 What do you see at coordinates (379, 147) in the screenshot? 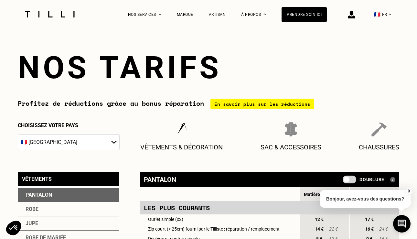
I see `p: Chaussures` at bounding box center [379, 147].